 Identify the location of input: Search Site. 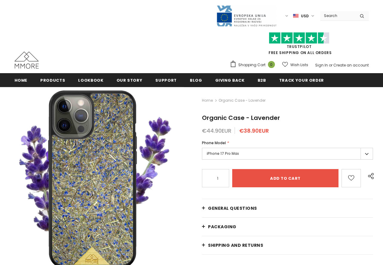
(338, 15).